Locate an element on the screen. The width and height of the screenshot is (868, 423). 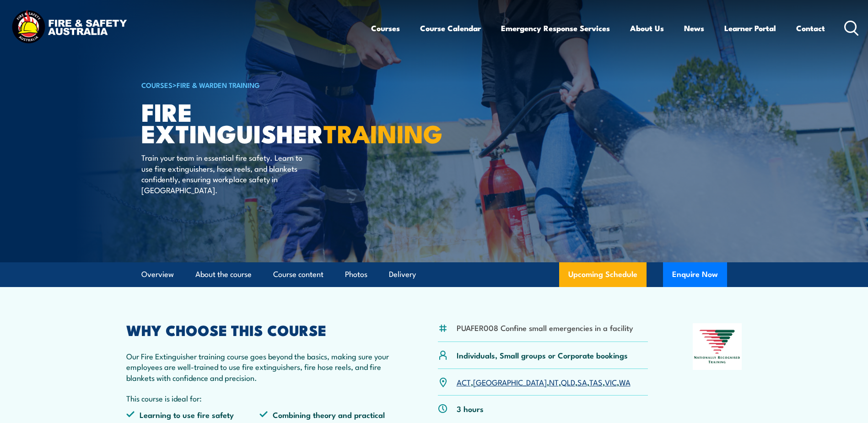
a: News is located at coordinates (694, 28).